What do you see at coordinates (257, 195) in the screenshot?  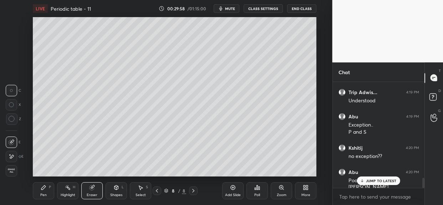 I see `div: Poll` at bounding box center [257, 195].